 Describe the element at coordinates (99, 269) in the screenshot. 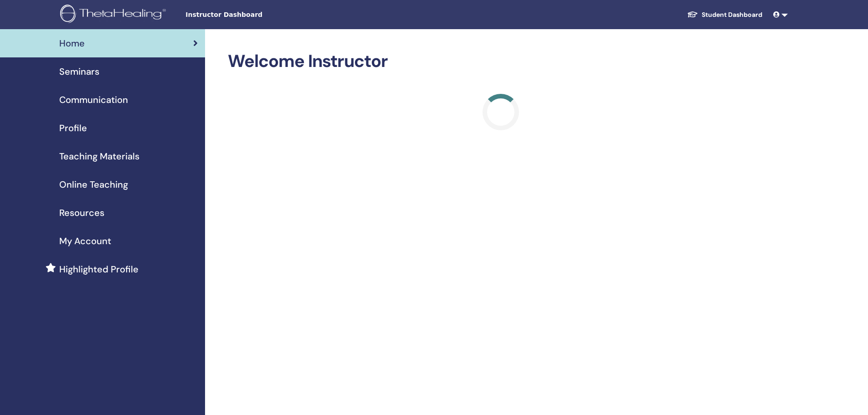

I see `span: Highlighted Profile` at that location.